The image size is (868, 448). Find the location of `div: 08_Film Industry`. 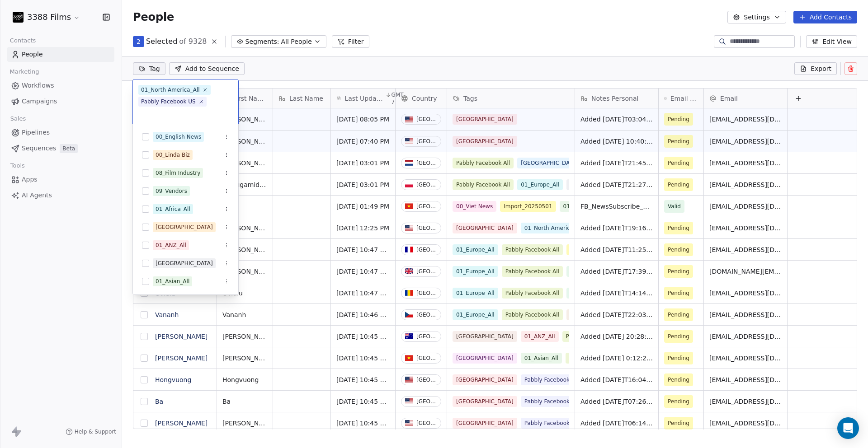

div: 08_Film Industry is located at coordinates (177, 173).